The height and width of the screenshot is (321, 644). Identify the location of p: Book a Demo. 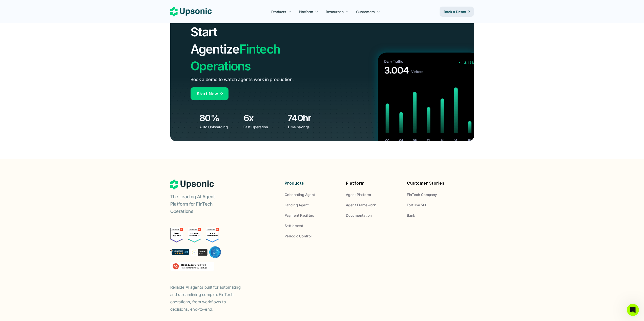
(455, 12).